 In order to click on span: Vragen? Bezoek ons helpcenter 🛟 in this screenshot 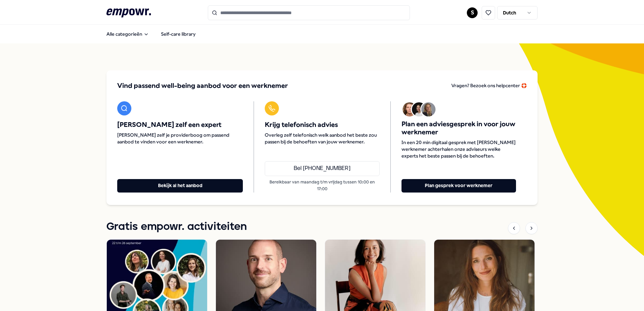, I will do `click(489, 85)`.